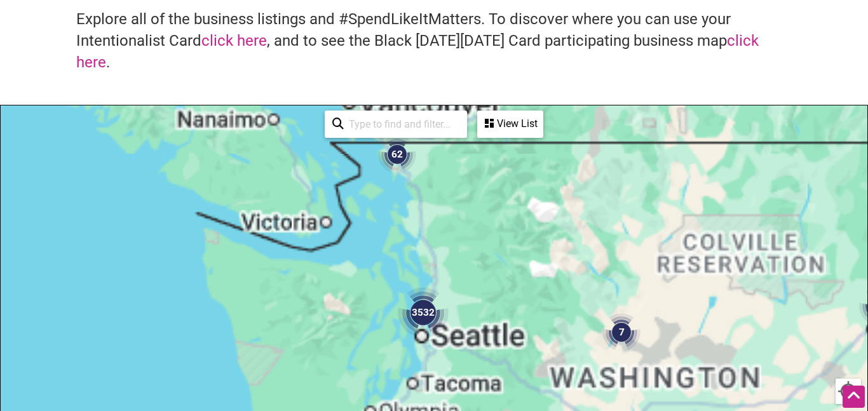  What do you see at coordinates (396, 124) in the screenshot?
I see `div: Type to search and filter` at bounding box center [396, 124].